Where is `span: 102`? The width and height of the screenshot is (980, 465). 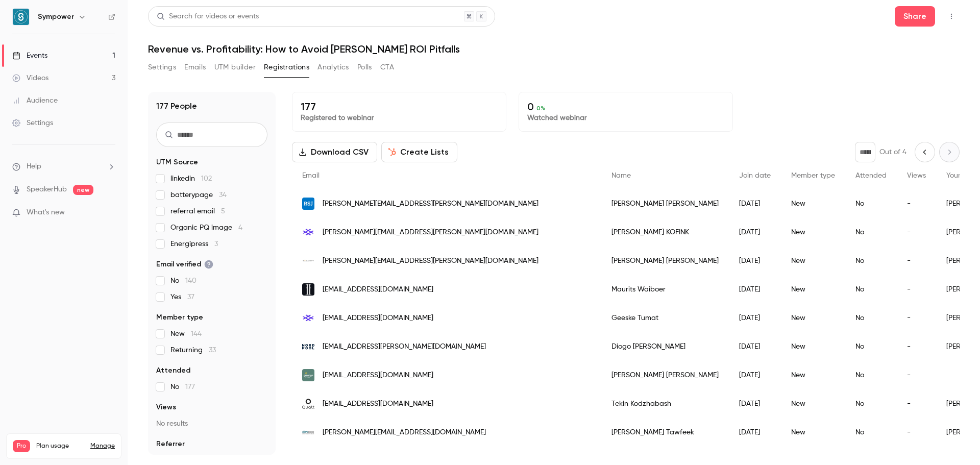
span: 102 is located at coordinates (206, 178).